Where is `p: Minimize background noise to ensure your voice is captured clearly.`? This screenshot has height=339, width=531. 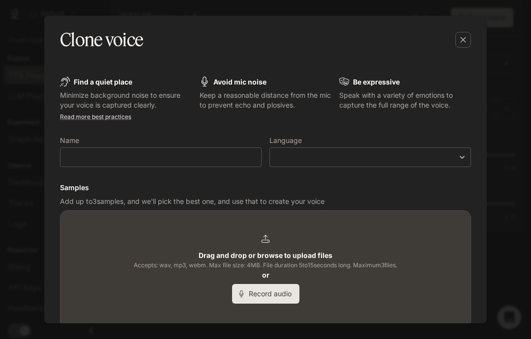 p: Minimize background noise to ensure your voice is captured clearly. is located at coordinates (126, 100).